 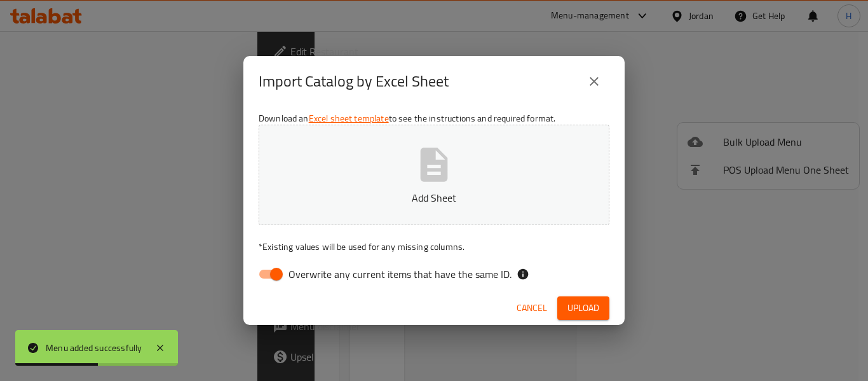 I want to click on button: Upload, so click(x=583, y=308).